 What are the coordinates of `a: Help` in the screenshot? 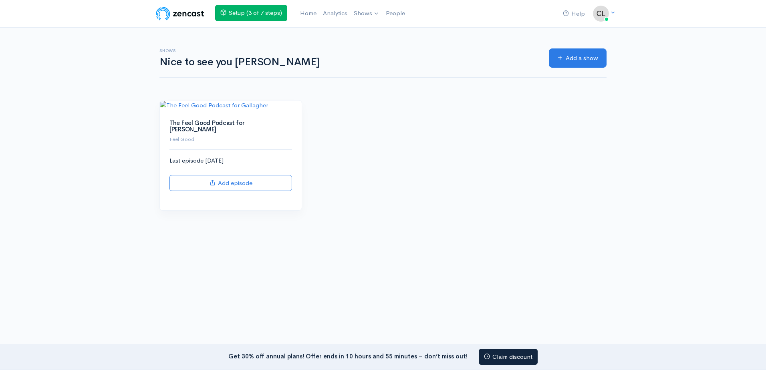 It's located at (574, 14).